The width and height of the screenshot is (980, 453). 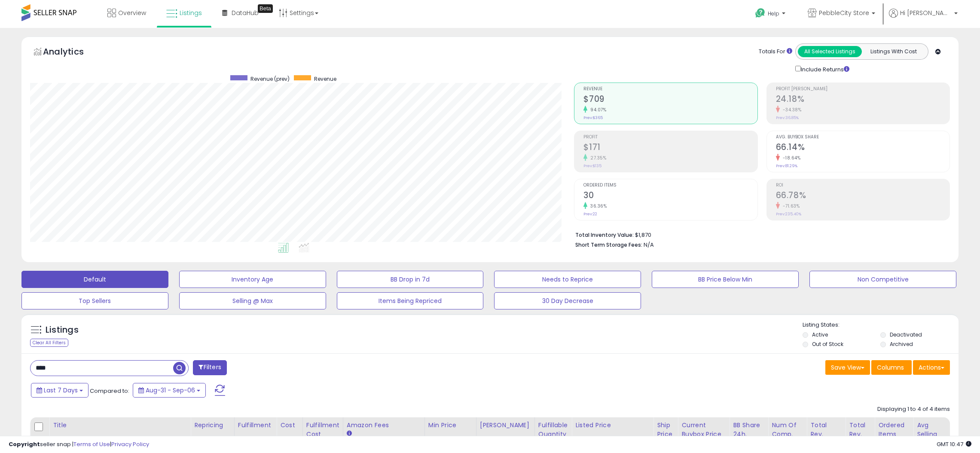 I want to click on button: Items Being Repriced, so click(x=411, y=301).